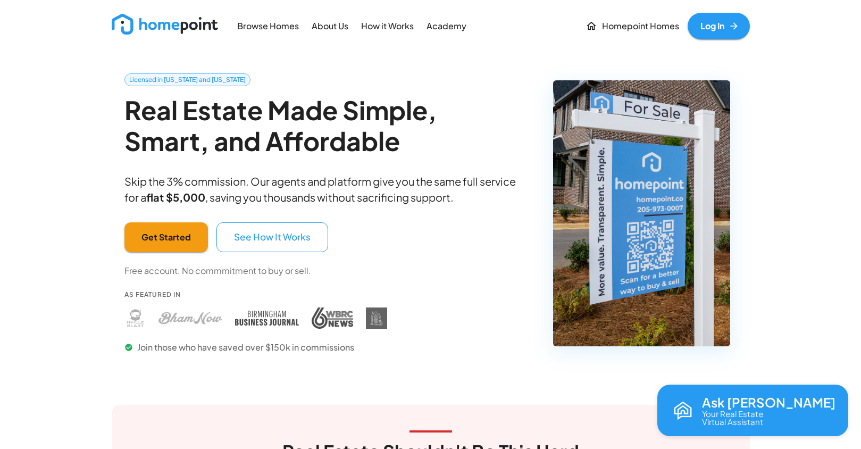  Describe the element at coordinates (218, 271) in the screenshot. I see `p: Free account. No commmitment to buy or sell.` at that location.